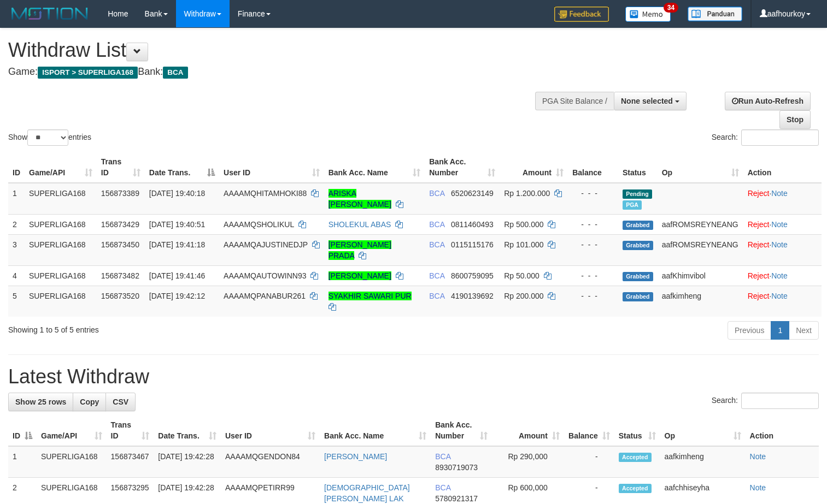  Describe the element at coordinates (16, 276) in the screenshot. I see `td: 4` at that location.